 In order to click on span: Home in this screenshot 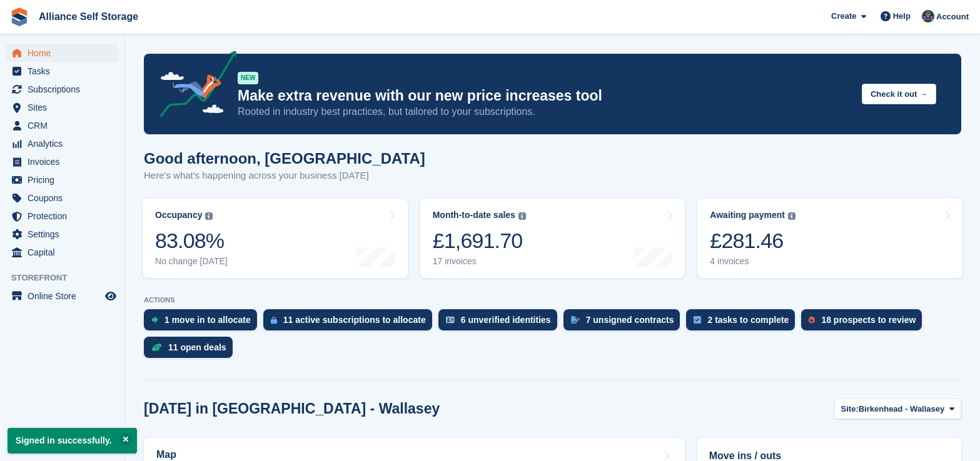, I will do `click(65, 53)`.